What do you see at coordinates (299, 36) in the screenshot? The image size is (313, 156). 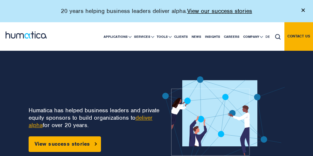 I see `a: Contact us` at bounding box center [299, 36].